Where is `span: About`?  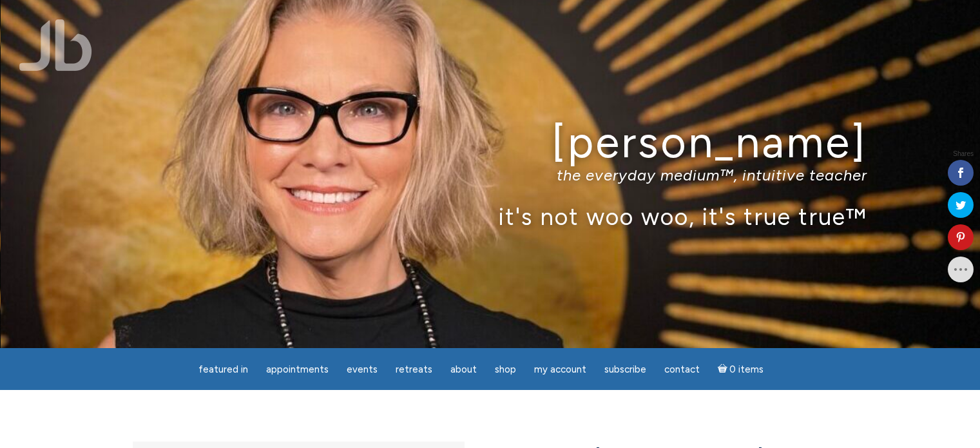 span: About is located at coordinates (463, 370).